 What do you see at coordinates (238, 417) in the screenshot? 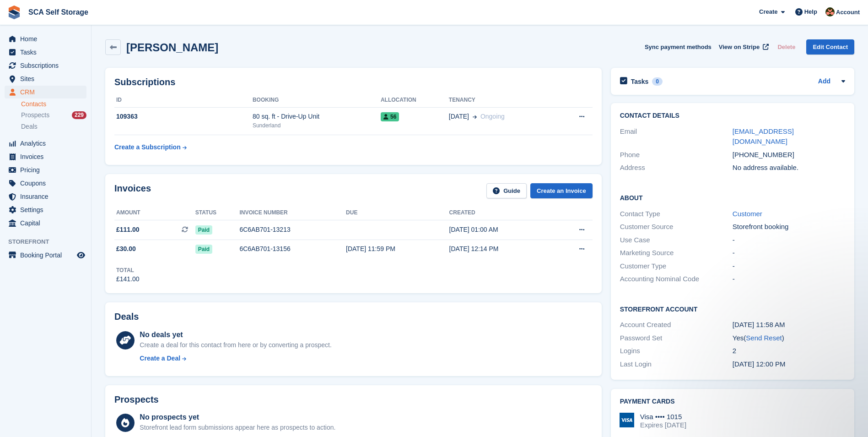
I see `div: No prospects yet` at bounding box center [238, 417].